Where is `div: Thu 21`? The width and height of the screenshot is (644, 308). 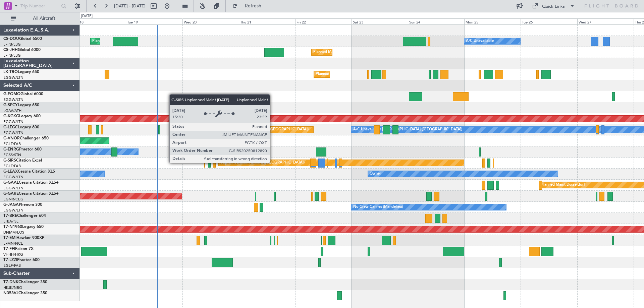
div: Thu 21 is located at coordinates (267, 22).